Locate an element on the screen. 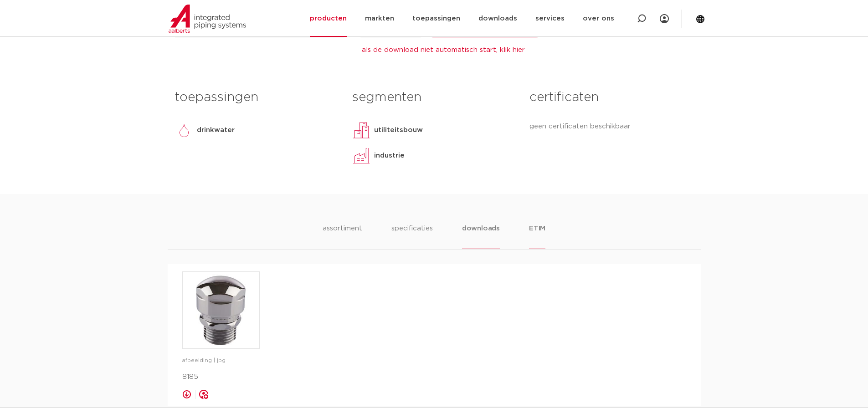 The height and width of the screenshot is (408, 868). a: als de download niet automatisch start, klik hier is located at coordinates (443, 49).